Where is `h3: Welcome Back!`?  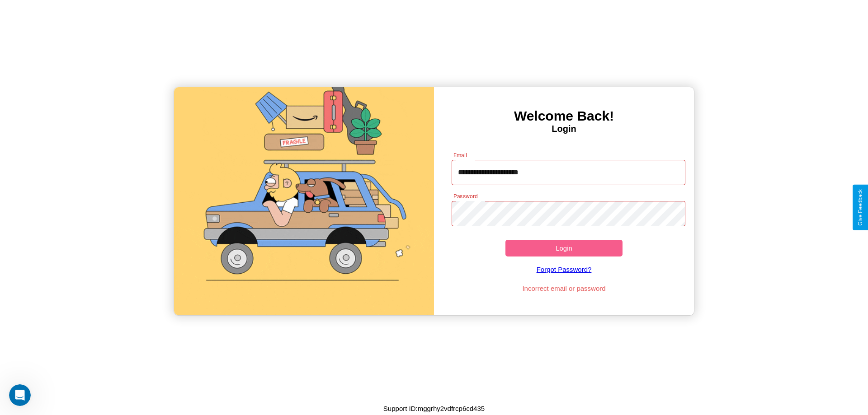
h3: Welcome Back! is located at coordinates (564, 116).